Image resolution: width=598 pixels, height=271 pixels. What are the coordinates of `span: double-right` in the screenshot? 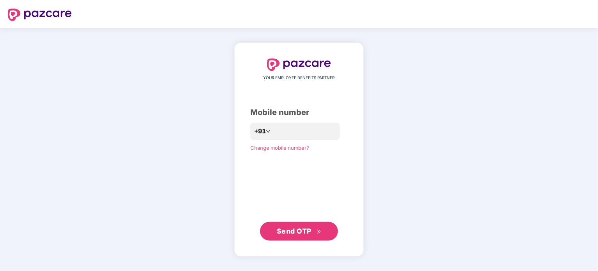 It's located at (319, 231).